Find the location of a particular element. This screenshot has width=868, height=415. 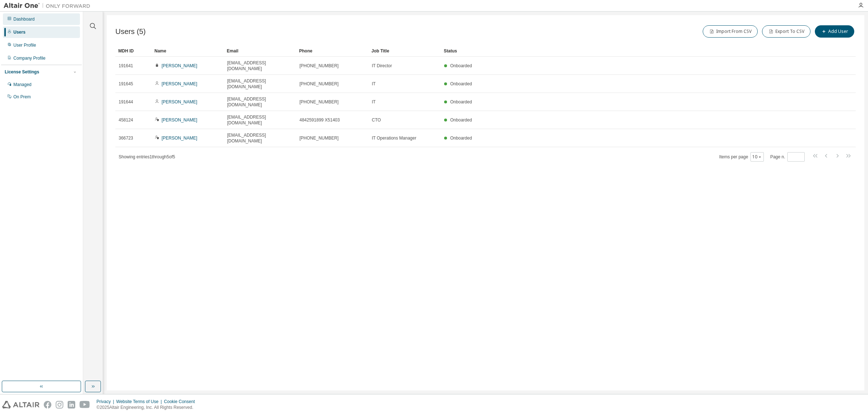

span: 191645 is located at coordinates (126, 84).